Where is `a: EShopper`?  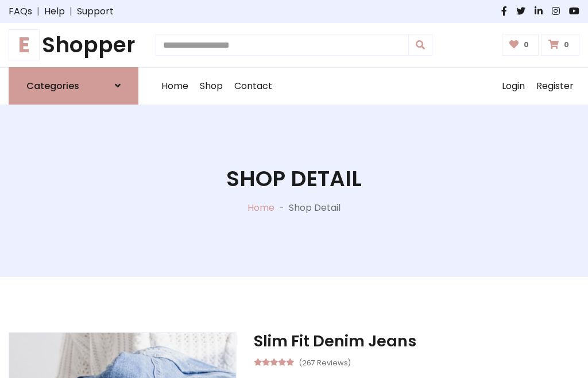 a: EShopper is located at coordinates (73, 45).